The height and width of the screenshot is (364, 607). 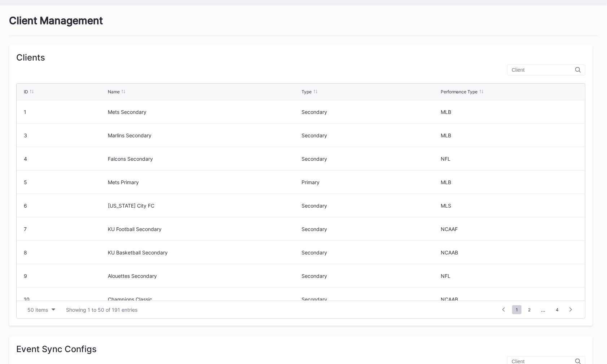 I want to click on div: 9, so click(x=65, y=276).